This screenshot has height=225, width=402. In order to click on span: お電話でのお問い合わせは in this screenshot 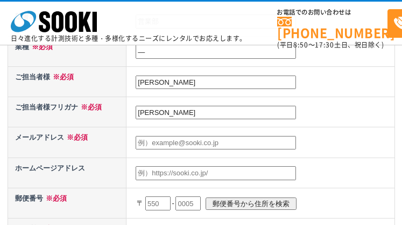, I will do `click(332, 12)`.